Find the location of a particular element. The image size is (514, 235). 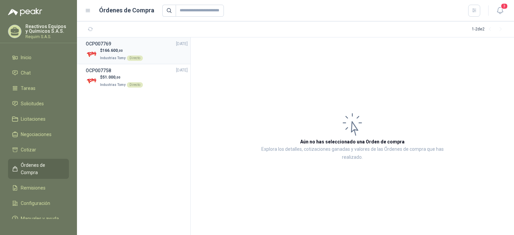

a: Licitaciones is located at coordinates (39, 119).